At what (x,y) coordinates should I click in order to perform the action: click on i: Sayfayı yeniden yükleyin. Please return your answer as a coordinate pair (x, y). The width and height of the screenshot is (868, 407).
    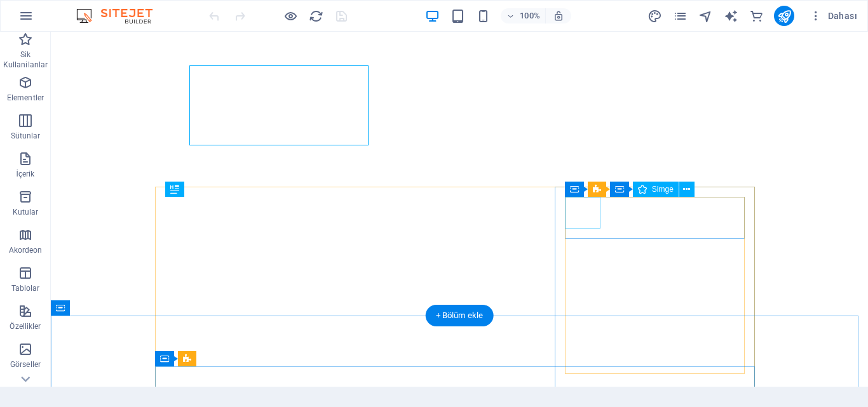
    Looking at the image, I should click on (315, 16).